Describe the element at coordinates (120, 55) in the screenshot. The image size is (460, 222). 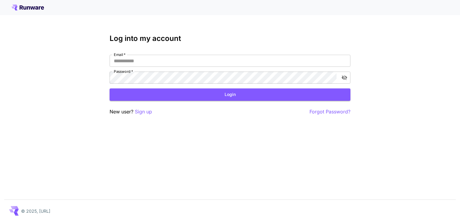
I see `label: Email` at that location.